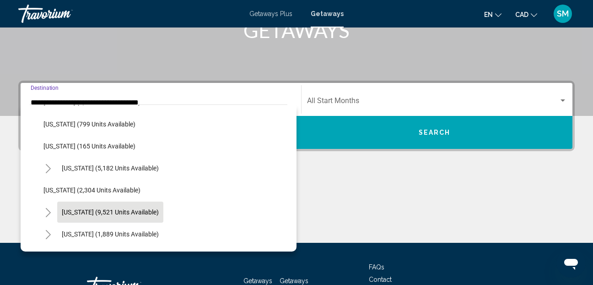 This screenshot has height=285, width=593. What do you see at coordinates (522, 15) in the screenshot?
I see `span: CAD` at bounding box center [522, 15].